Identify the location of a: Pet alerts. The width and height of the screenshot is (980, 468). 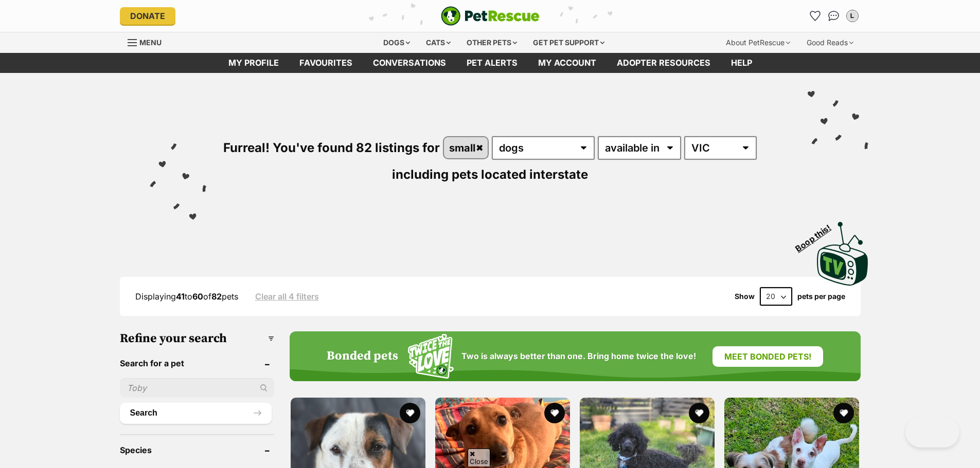
(492, 63).